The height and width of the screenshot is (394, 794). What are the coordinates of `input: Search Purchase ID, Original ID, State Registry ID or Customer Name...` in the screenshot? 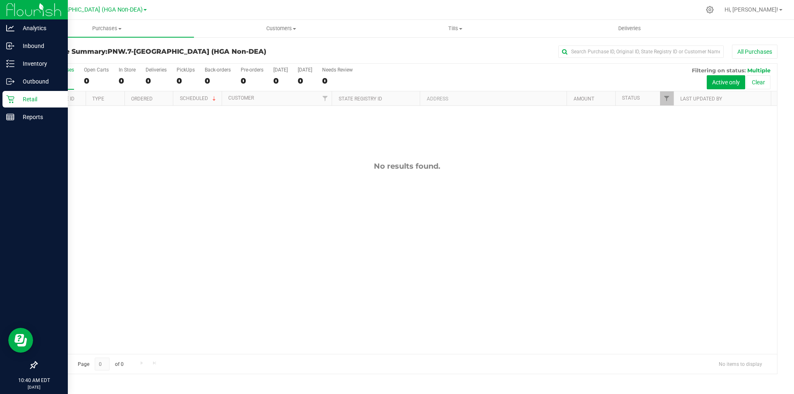 It's located at (641, 52).